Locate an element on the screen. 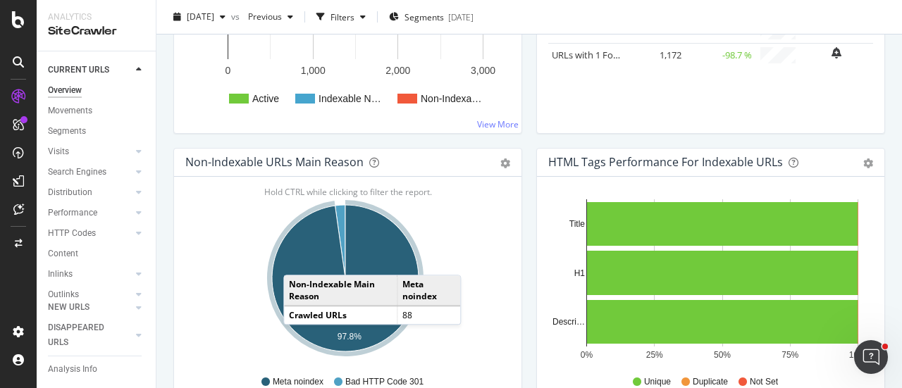 This screenshot has width=902, height=388. span: Not Set is located at coordinates (764, 382).